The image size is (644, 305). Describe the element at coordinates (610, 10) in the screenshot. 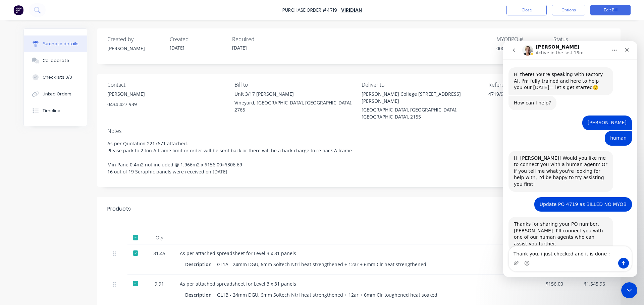

I see `button: Edit Bill` at that location.